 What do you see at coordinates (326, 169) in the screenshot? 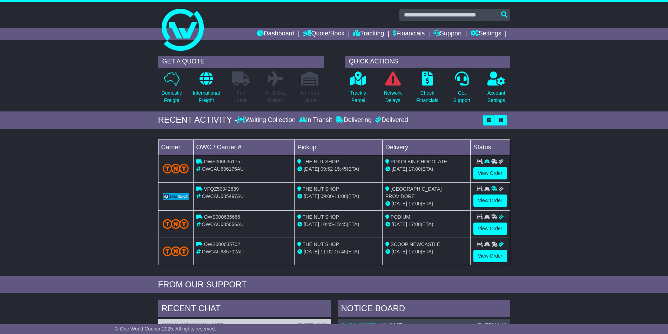
I see `span: 09:52` at bounding box center [326, 169].